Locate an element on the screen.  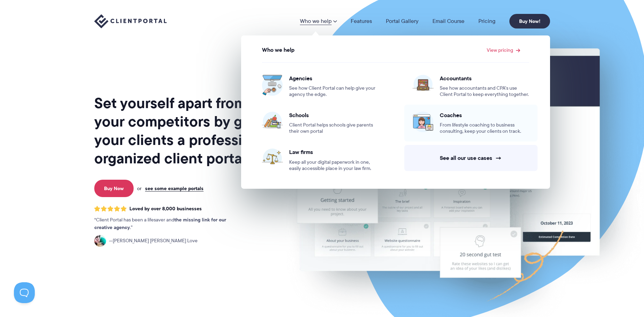
a: Buy Now! is located at coordinates (530, 21).